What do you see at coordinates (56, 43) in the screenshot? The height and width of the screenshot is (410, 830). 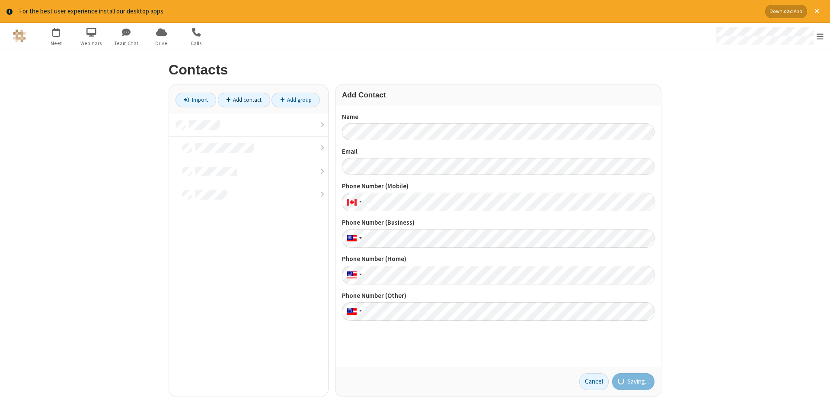 I see `span: Meet` at bounding box center [56, 43].